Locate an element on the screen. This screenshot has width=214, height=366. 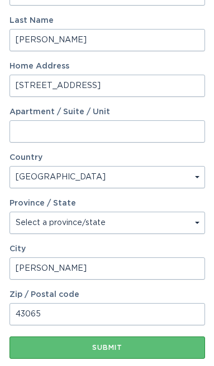
div: Submit is located at coordinates (107, 348).